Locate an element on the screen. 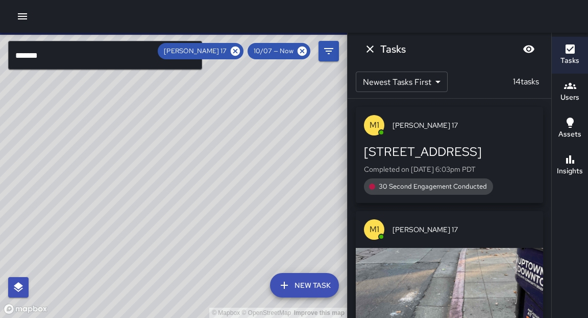  button: Blur is located at coordinates (529, 49).